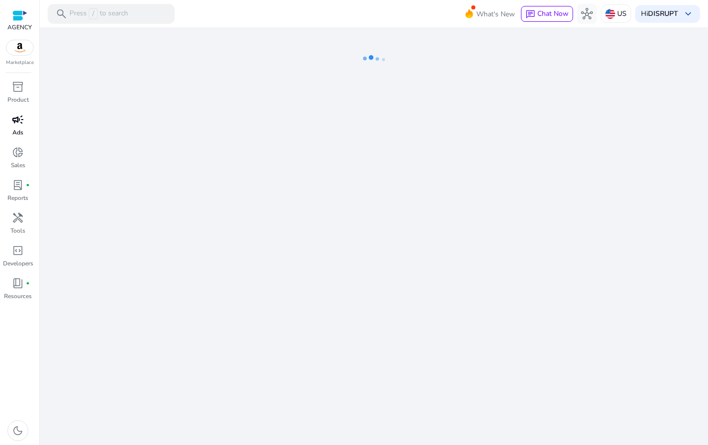 This screenshot has height=445, width=708. Describe the element at coordinates (18, 263) in the screenshot. I see `p: Developers` at that location.